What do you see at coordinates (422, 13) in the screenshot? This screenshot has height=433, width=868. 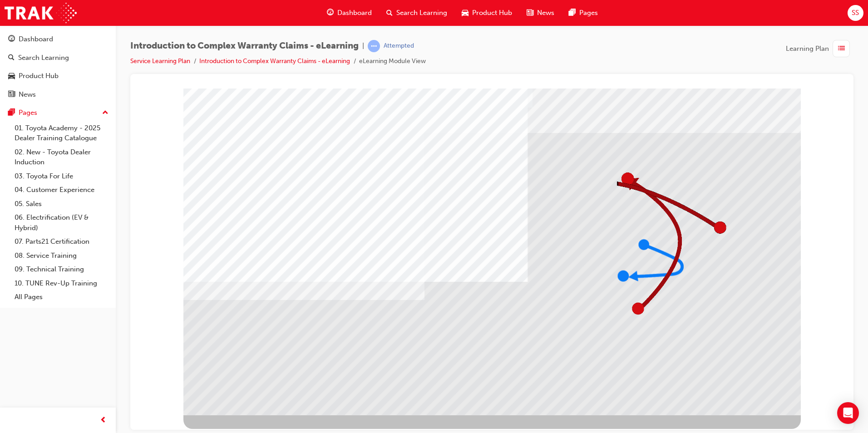 I see `span: Search Learning` at bounding box center [422, 13].